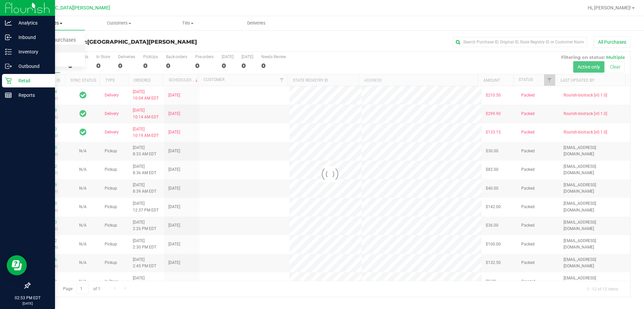  I want to click on inline-svg: Inventory, so click(8, 52).